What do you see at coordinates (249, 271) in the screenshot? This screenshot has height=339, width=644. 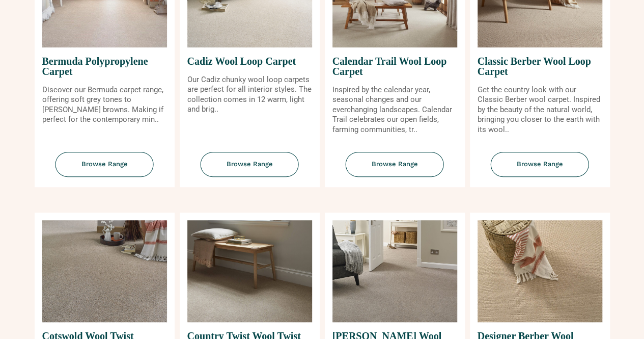 I see `img: Country Twist Wool Twist Carpet` at bounding box center [249, 271].